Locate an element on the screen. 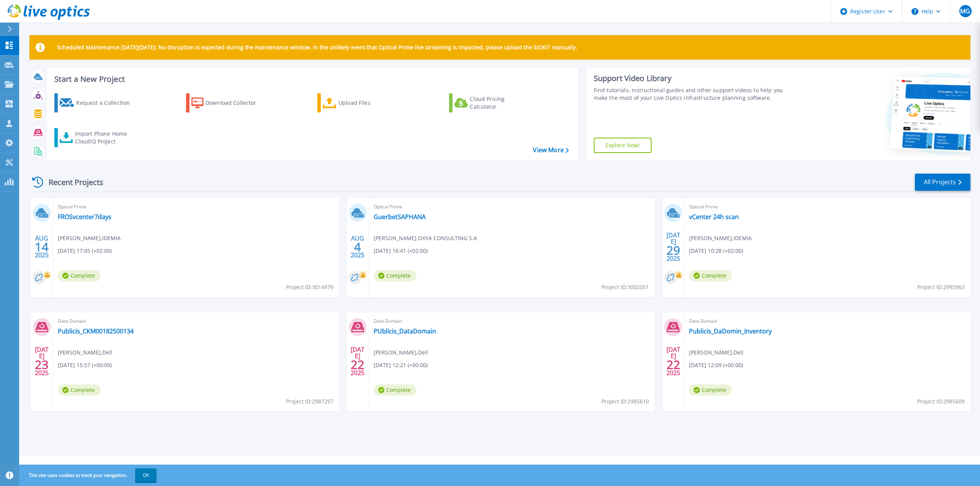 This screenshot has width=980, height=486. span: 29 is located at coordinates (674, 250).